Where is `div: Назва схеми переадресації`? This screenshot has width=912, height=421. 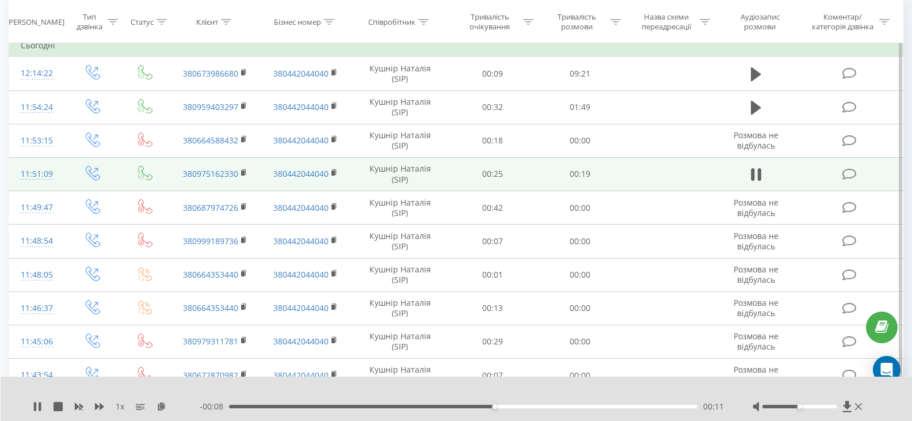 div: Назва схеми переадресації is located at coordinates (666, 22).